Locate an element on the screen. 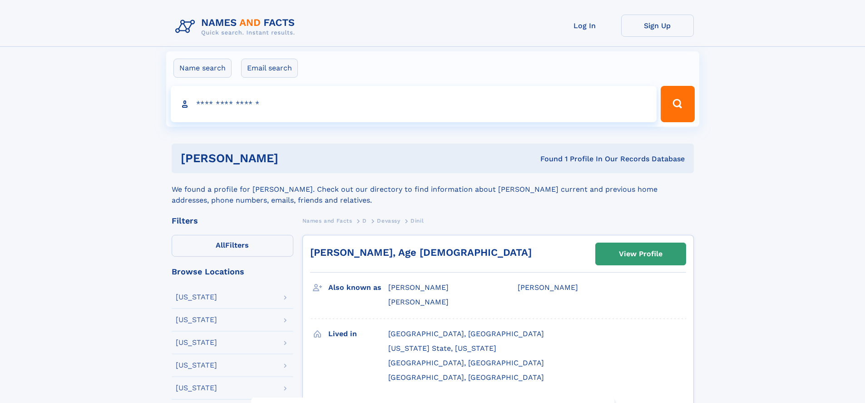 This screenshot has width=865, height=403. img: Logo Names and Facts is located at coordinates (237, 27).